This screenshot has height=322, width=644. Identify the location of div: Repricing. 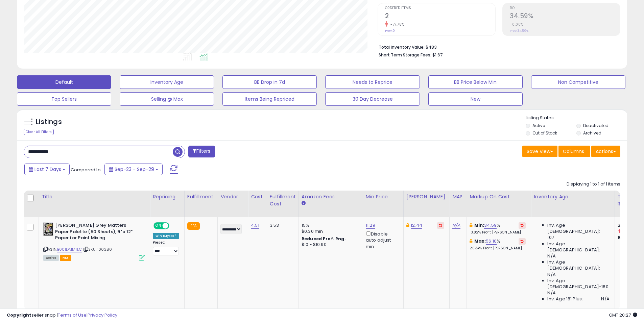
(167, 197).